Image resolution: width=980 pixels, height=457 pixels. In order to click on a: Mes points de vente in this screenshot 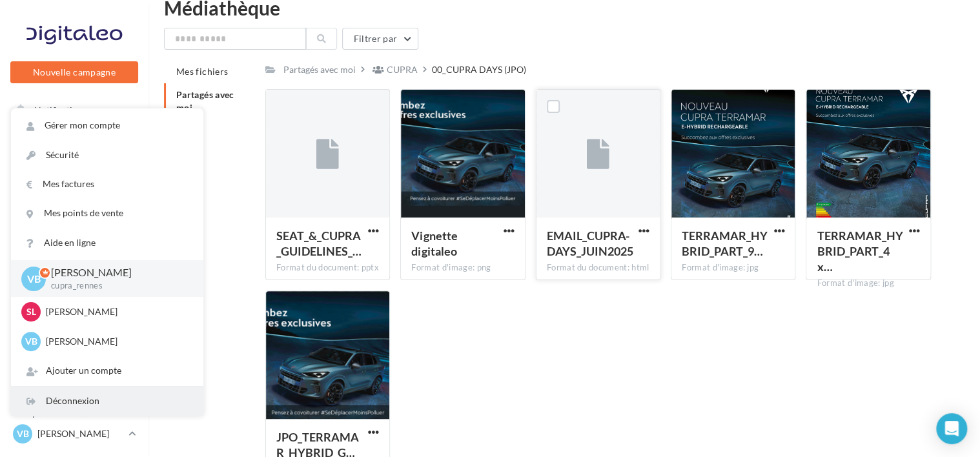, I will do `click(107, 213)`.